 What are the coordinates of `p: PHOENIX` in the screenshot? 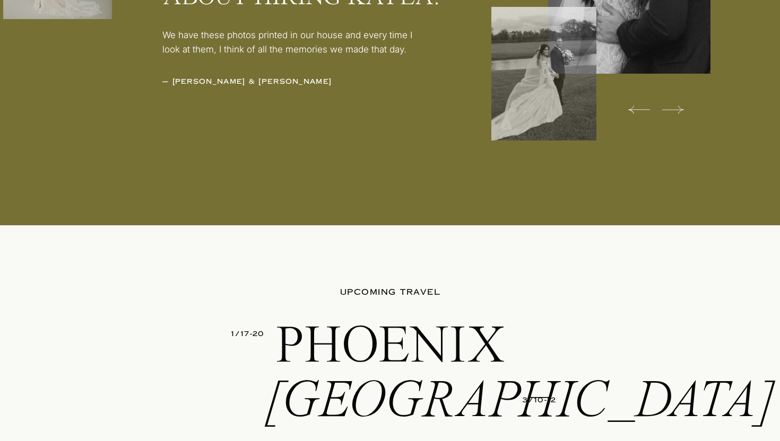 It's located at (390, 347).